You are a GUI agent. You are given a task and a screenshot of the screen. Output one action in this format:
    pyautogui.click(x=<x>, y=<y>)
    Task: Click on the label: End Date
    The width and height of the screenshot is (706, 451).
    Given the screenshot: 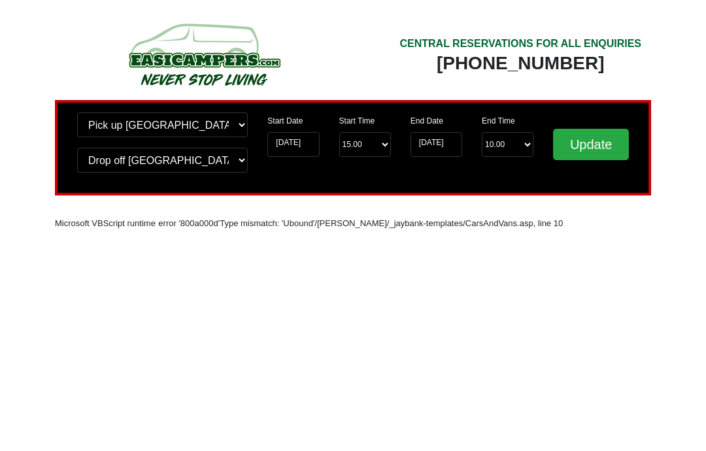 What is the action you would take?
    pyautogui.click(x=427, y=121)
    